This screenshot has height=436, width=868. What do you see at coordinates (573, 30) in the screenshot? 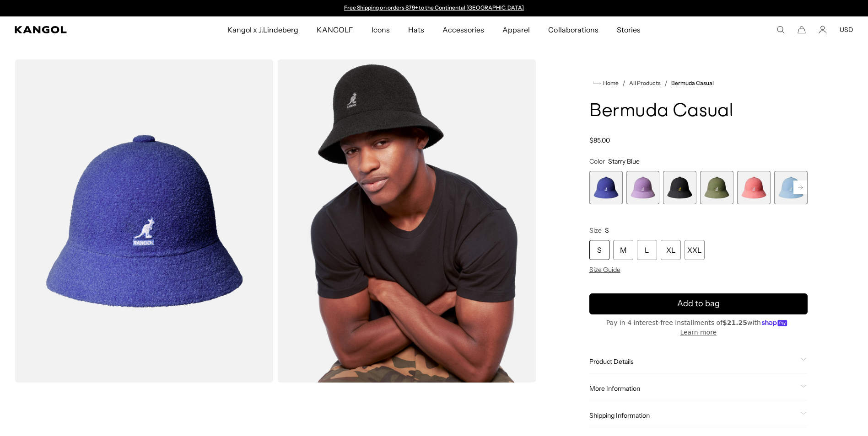
I see `span: Collaborations` at bounding box center [573, 30].